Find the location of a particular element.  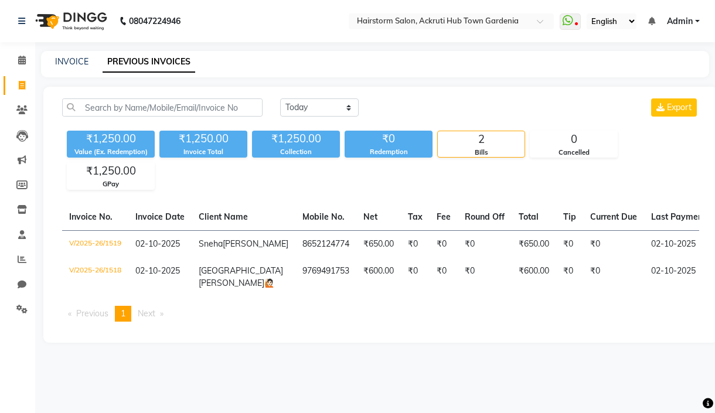

span: Net is located at coordinates (371, 217).